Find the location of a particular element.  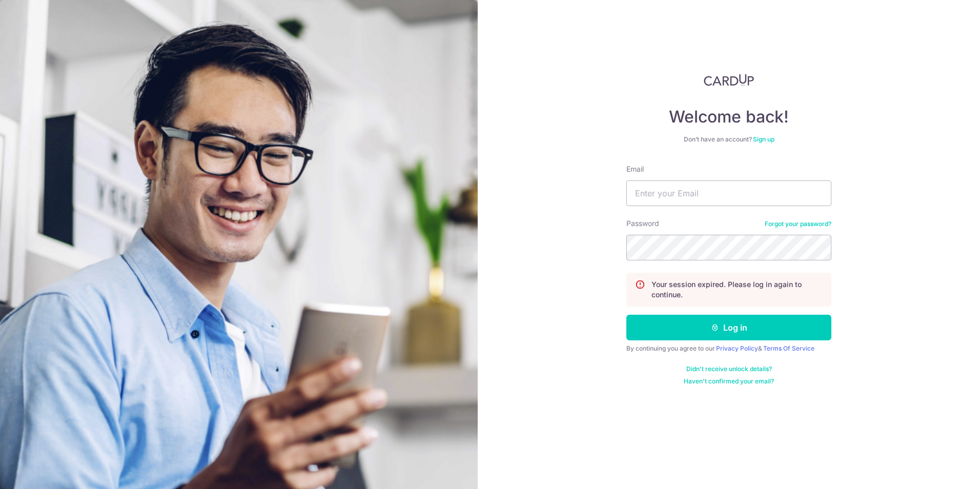

a: Privacy Policy is located at coordinates (737, 348).